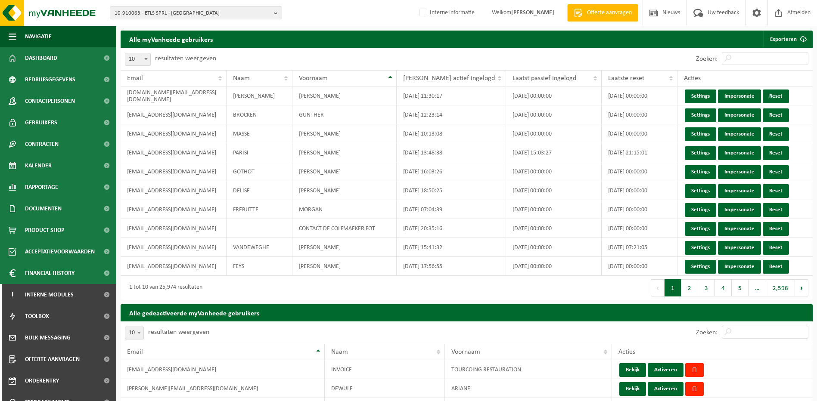 The width and height of the screenshot is (817, 401). What do you see at coordinates (446, 13) in the screenshot?
I see `label: Interne informatie` at bounding box center [446, 13].